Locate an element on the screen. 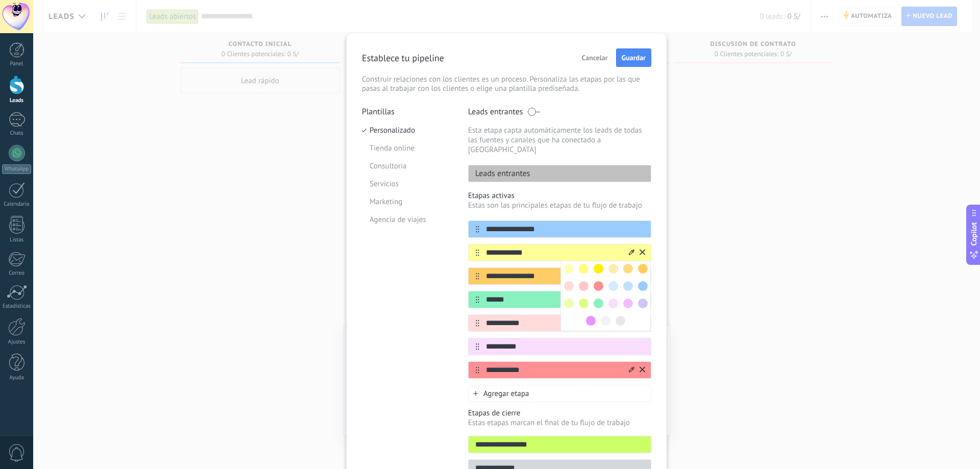 This screenshot has width=980, height=469. p: Estas etapas marcan el final de tu flujo de trabajo is located at coordinates (560, 423).